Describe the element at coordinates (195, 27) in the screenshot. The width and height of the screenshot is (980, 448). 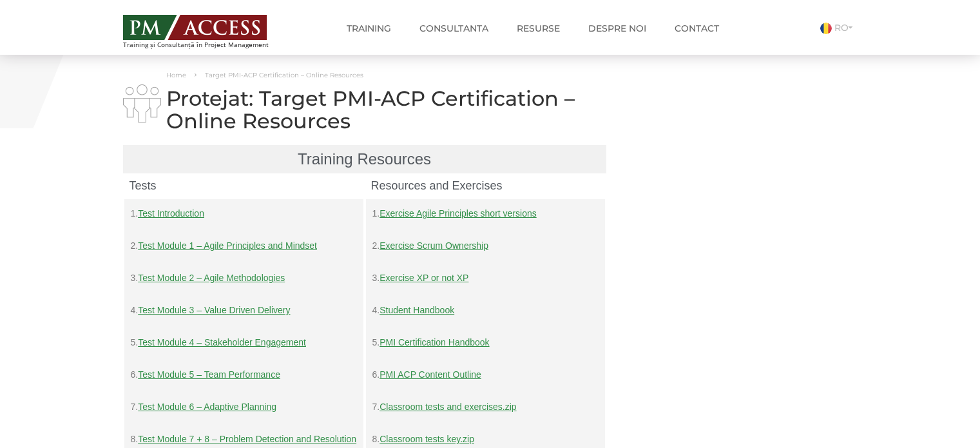
I see `img: PM ACCESS - Echipa traineri si consultanti certificati PMP: Narciss Popescu, Mihai Olaru, Monica ...` at that location.